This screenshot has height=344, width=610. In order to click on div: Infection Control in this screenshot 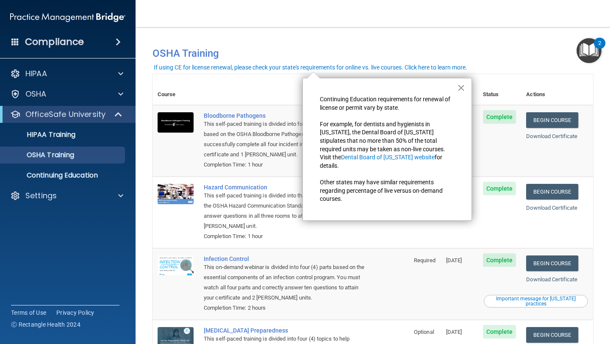, I will do `click(285, 259)`.